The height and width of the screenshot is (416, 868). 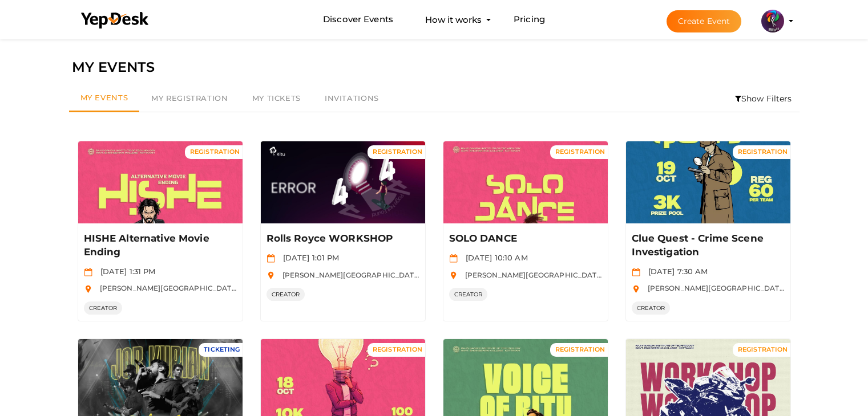 What do you see at coordinates (276, 98) in the screenshot?
I see `span: My Tickets` at bounding box center [276, 98].